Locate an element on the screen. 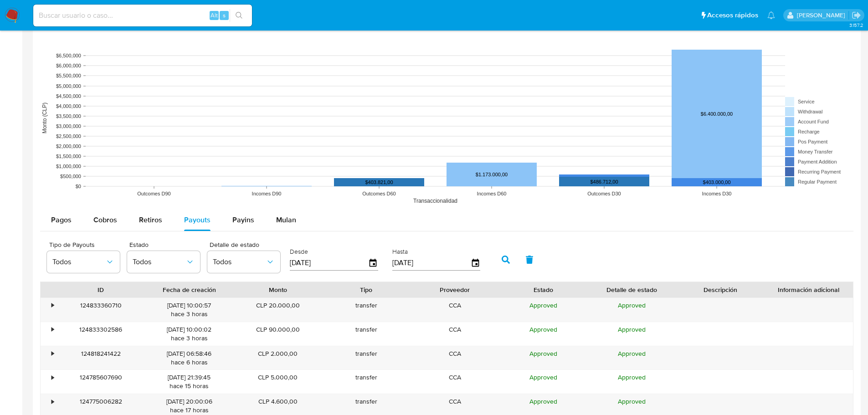 Image resolution: width=868 pixels, height=415 pixels. span: Alt is located at coordinates (214, 15).